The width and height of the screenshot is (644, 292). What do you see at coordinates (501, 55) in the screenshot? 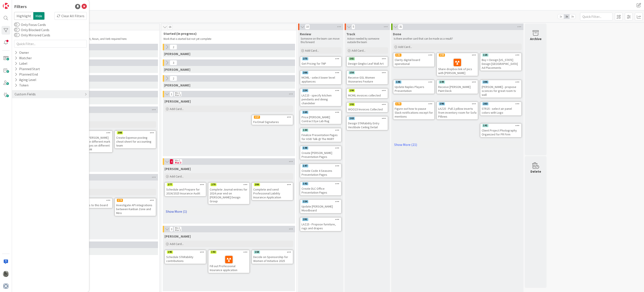
I see `div: 125` at bounding box center [501, 55].